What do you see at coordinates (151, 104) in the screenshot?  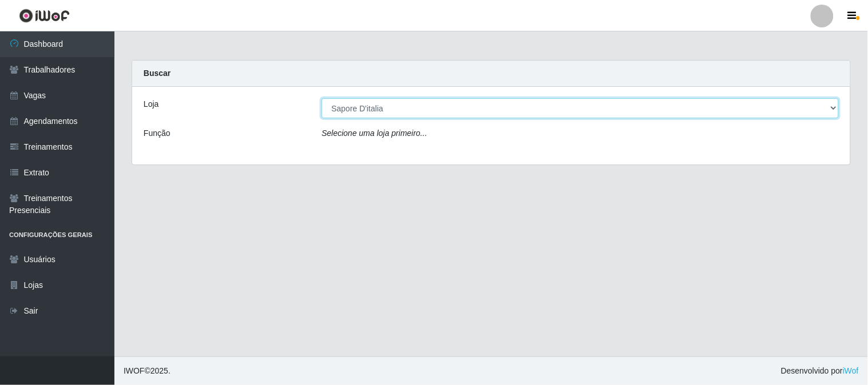 I see `label: Loja` at bounding box center [151, 104].